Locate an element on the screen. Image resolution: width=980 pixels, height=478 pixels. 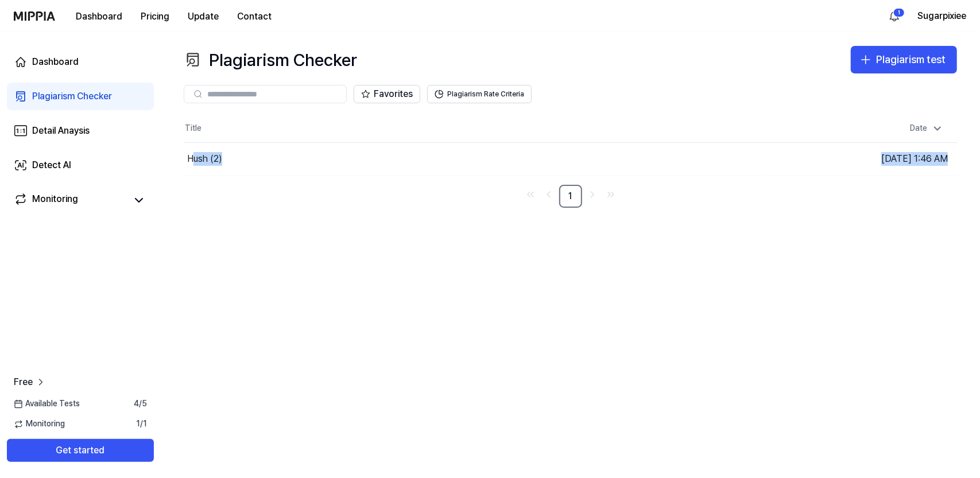
div: Hush (2) is located at coordinates (204, 159).